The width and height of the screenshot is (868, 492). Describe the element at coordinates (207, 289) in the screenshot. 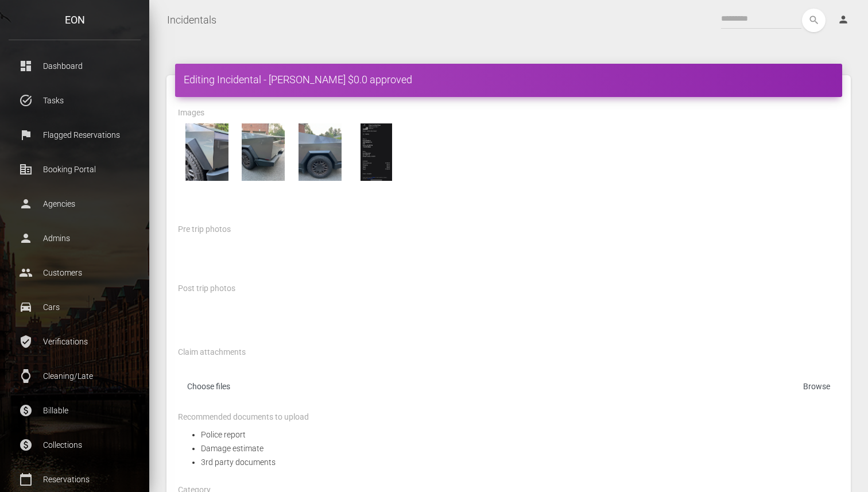

I see `label: Post trip photos` at that location.